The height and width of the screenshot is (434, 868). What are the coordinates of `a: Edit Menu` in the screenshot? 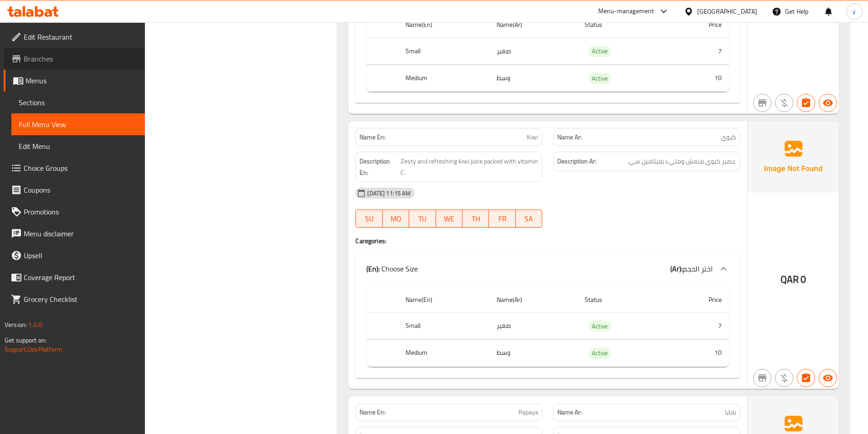 It's located at (78, 146).